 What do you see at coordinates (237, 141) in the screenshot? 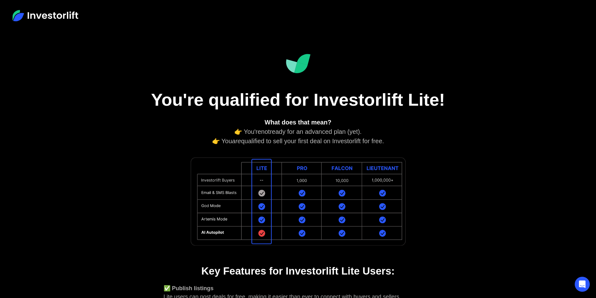
I see `em: are` at bounding box center [237, 141].